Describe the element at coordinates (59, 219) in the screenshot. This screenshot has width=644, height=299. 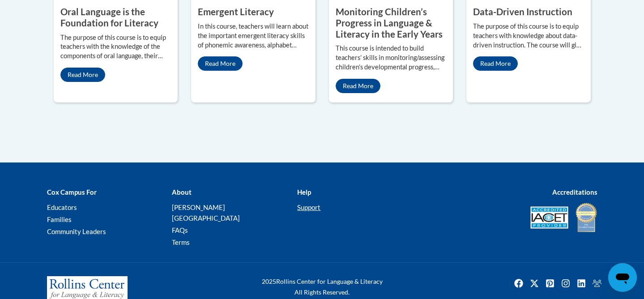
I see `a: Families` at that location.